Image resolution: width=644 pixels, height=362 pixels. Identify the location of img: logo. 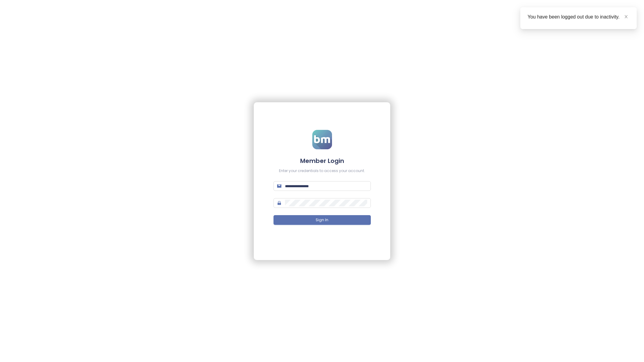
(322, 139).